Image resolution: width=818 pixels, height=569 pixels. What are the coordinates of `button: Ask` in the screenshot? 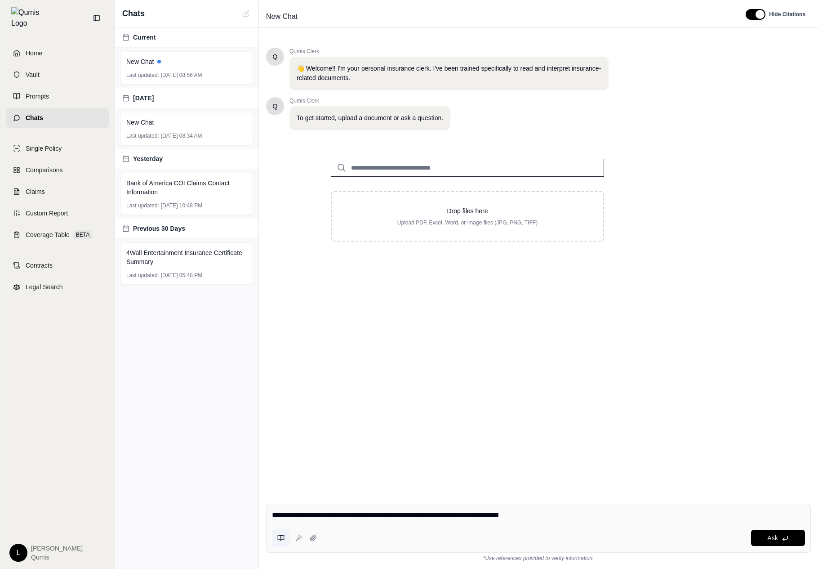 It's located at (778, 538).